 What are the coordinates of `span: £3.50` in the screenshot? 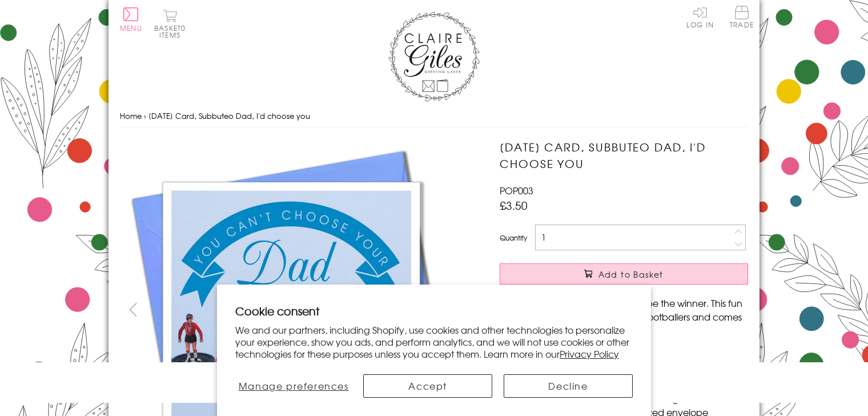 It's located at (513, 205).